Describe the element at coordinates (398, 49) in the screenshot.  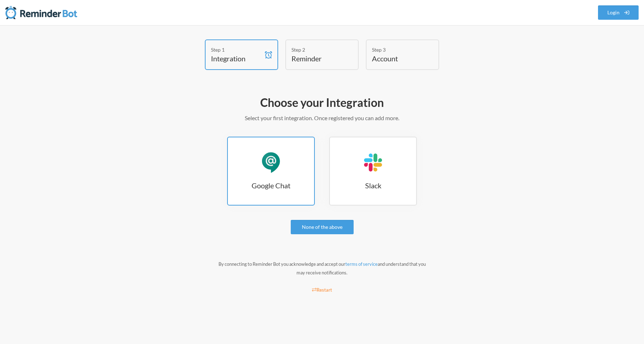
I see `div: Step 3` at that location.